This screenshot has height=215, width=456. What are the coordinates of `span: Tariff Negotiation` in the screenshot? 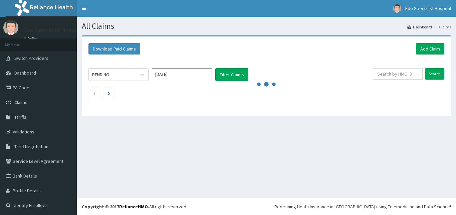 It's located at (31, 146).